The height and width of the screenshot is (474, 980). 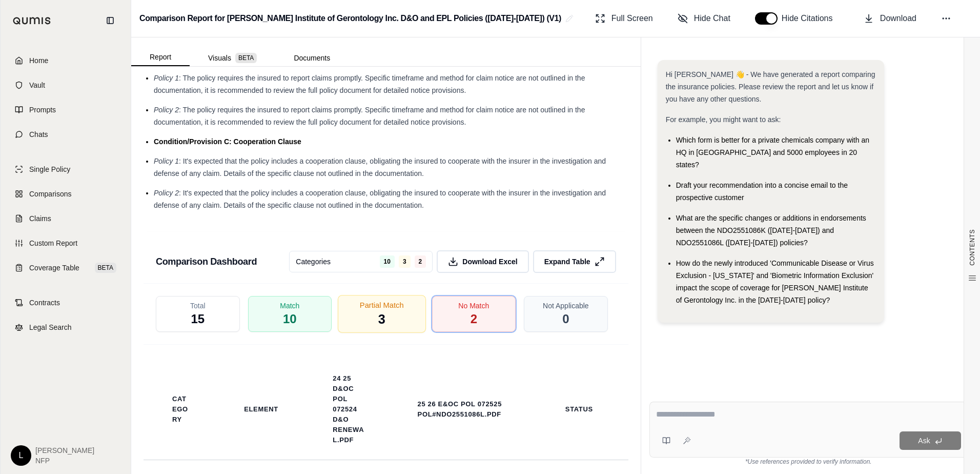 What do you see at coordinates (66, 219) in the screenshot?
I see `a: Claims` at bounding box center [66, 219].